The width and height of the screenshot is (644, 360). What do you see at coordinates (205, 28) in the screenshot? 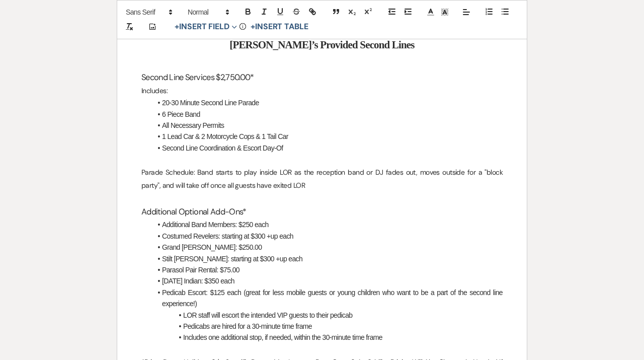
I see `button: Insert Field` at bounding box center [205, 28].